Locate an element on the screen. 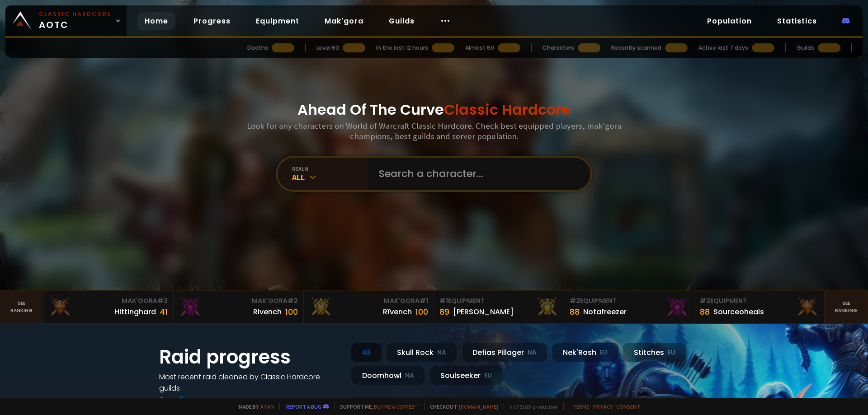 The height and width of the screenshot is (415, 868). span: AOTC is located at coordinates (75, 21).